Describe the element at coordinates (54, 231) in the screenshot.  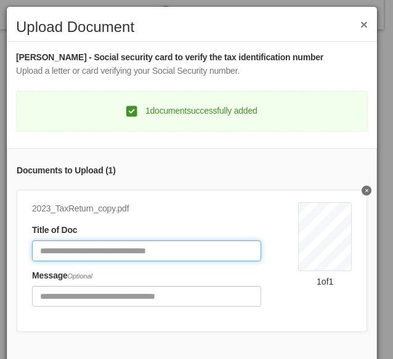
I see `label: Title of Doc` at that location.